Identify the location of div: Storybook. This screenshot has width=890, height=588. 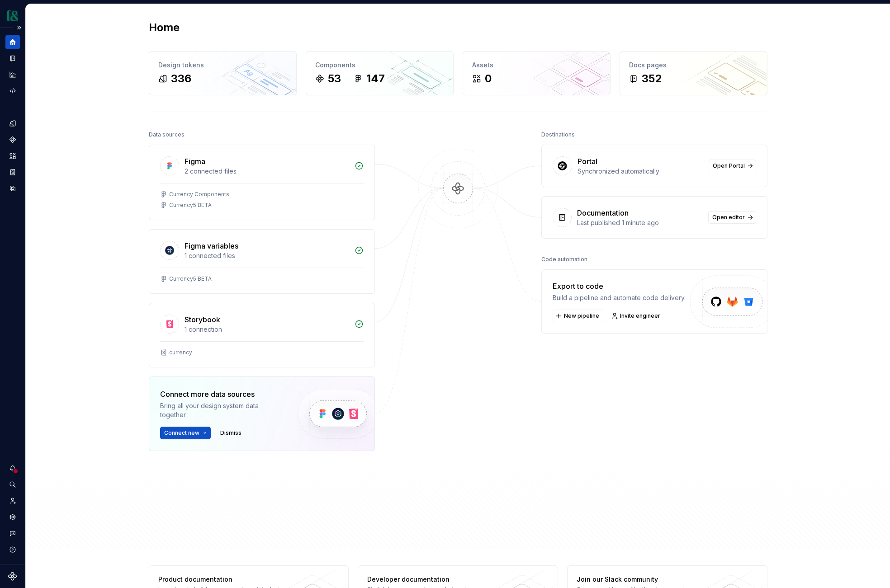
(202, 320).